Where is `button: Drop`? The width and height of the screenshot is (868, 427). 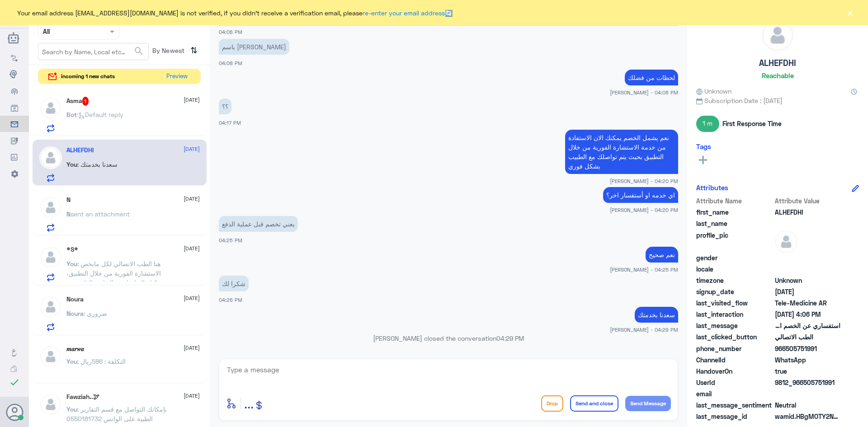
button: Drop is located at coordinates (552, 403).